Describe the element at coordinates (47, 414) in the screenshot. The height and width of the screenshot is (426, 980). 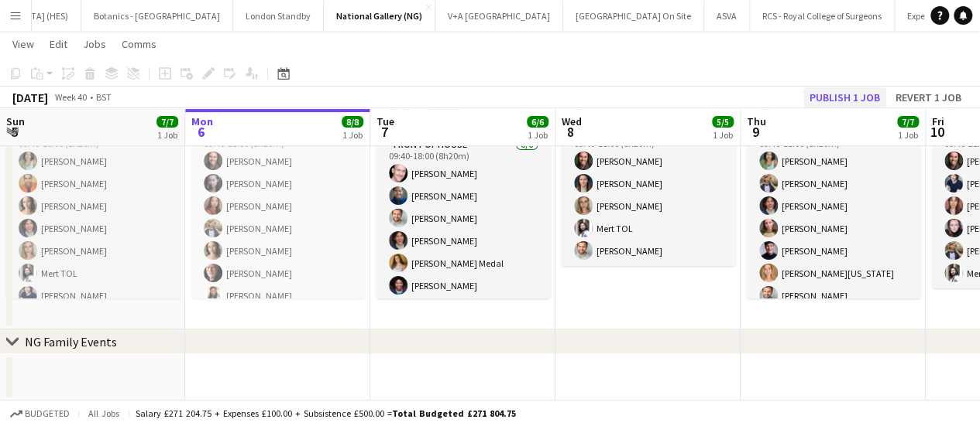
I see `span: Budgeted` at that location.